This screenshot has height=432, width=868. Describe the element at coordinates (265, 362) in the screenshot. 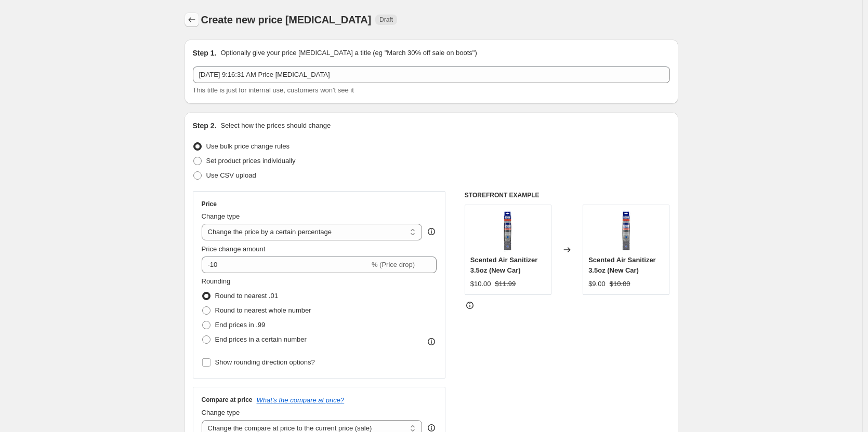

I see `span: Show rounding direction options?` at that location.